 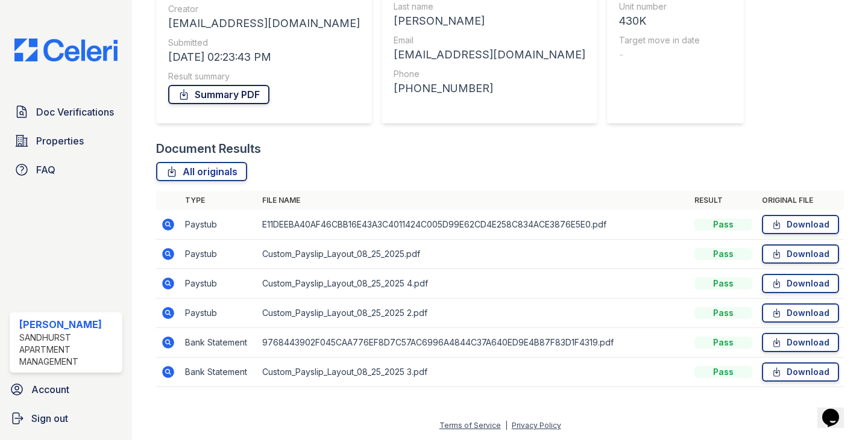 What do you see at coordinates (66, 170) in the screenshot?
I see `a: FAQ` at bounding box center [66, 170].